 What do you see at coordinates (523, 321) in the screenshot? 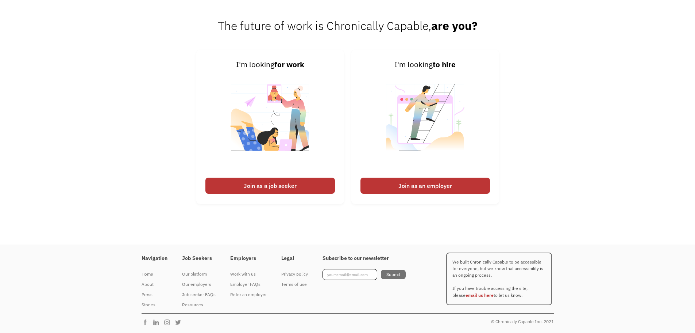
I see `div: © Chronically Capable Inc. 2021` at bounding box center [523, 321].